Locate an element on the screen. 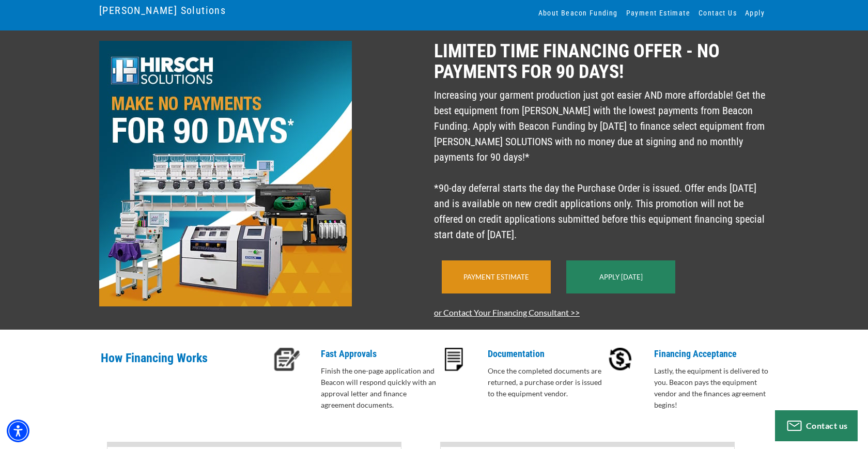  button: Contact us is located at coordinates (816, 425).